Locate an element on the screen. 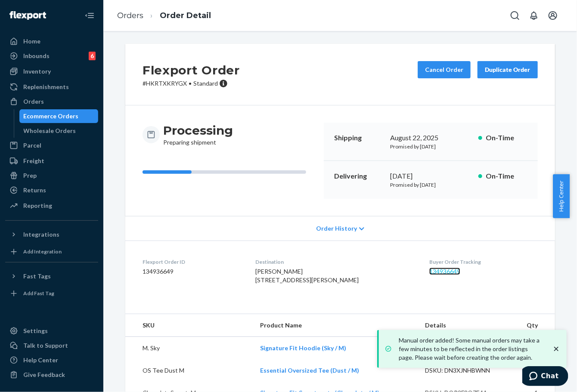 This screenshot has width=577, height=392. p: Manual order added! Some manual orders may take a few minutes to be reflected in the order listin... is located at coordinates (471, 349).